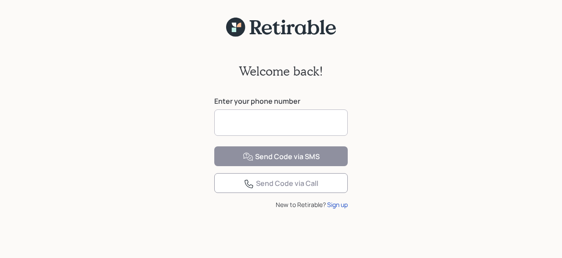  I want to click on label: Enter your phone number, so click(281, 101).